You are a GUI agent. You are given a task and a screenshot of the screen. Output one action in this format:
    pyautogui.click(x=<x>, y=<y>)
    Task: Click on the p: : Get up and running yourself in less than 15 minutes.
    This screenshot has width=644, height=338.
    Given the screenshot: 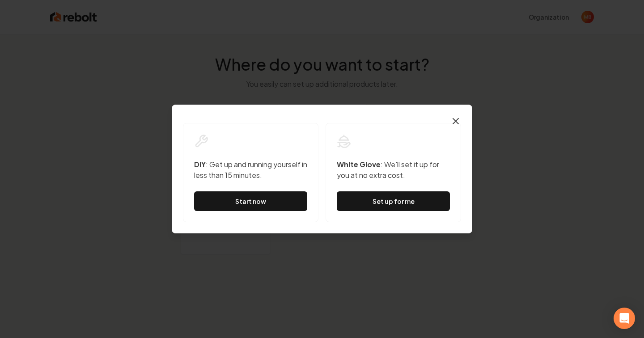 What is the action you would take?
    pyautogui.click(x=250, y=170)
    